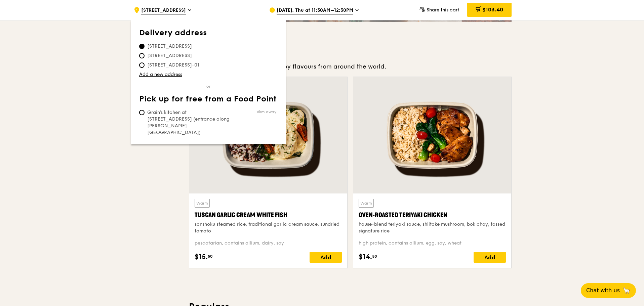  Describe the element at coordinates (201, 257) in the screenshot. I see `span: $15.` at that location.